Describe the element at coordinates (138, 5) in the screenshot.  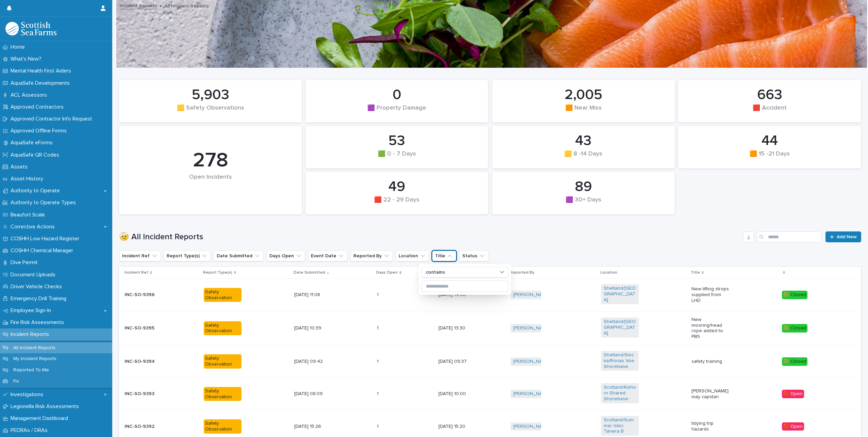
I see `a: Incident Reports` at that location.